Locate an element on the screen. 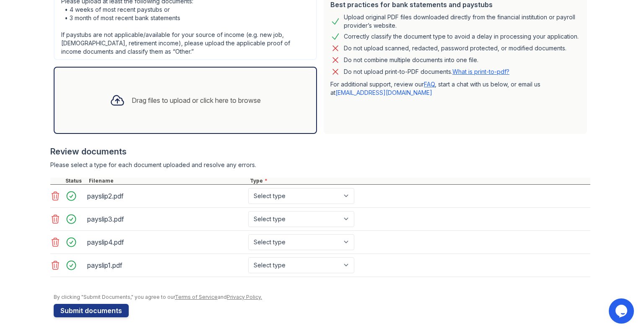  div: payslip4.pdf is located at coordinates (166, 242).